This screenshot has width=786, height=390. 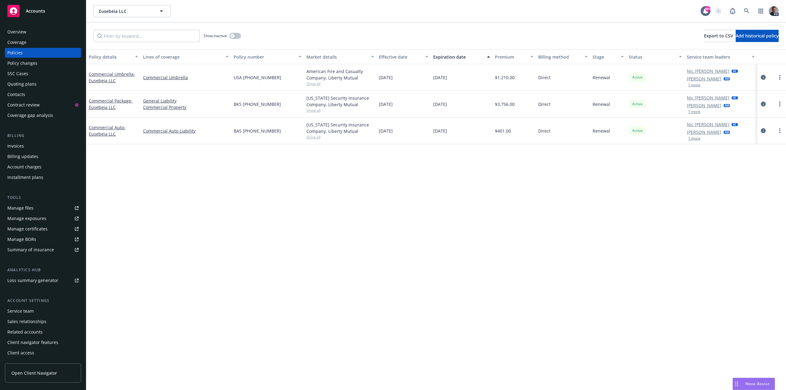 I want to click on span: Renewal, so click(x=602, y=131).